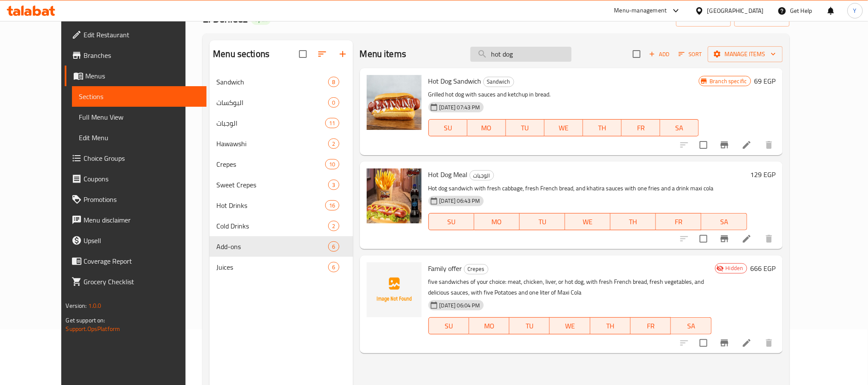  What do you see at coordinates (142, 76) in the screenshot?
I see `span: Menus` at bounding box center [142, 76].